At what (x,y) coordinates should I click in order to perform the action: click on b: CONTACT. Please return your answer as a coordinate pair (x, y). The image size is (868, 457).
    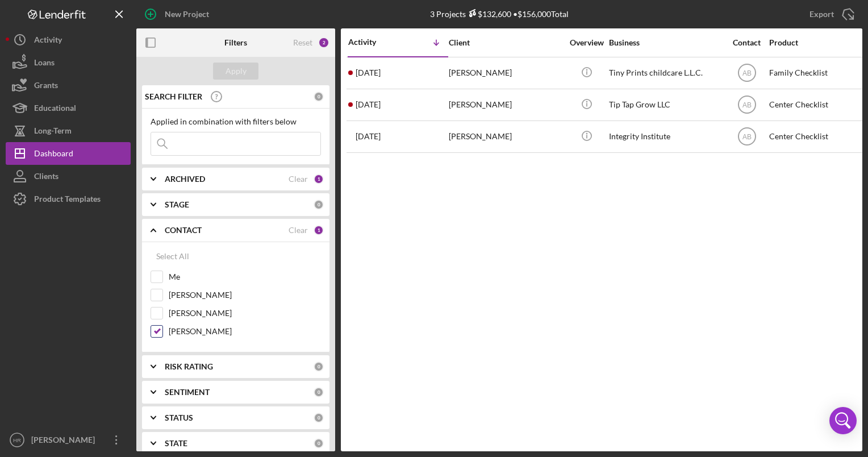
    Looking at the image, I should click on (183, 230).